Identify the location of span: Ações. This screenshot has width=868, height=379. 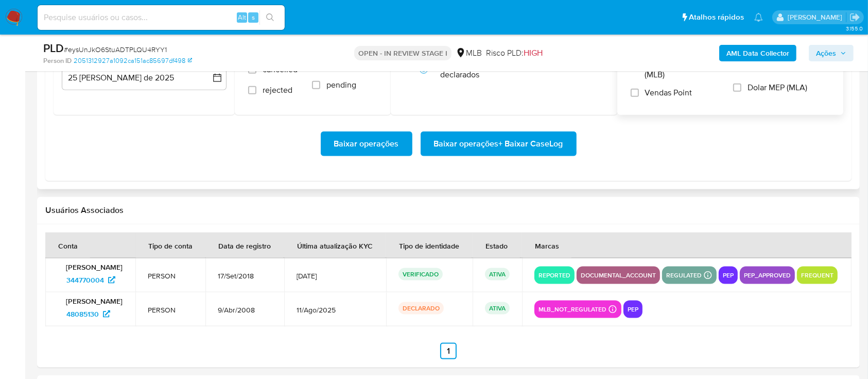
(826, 53).